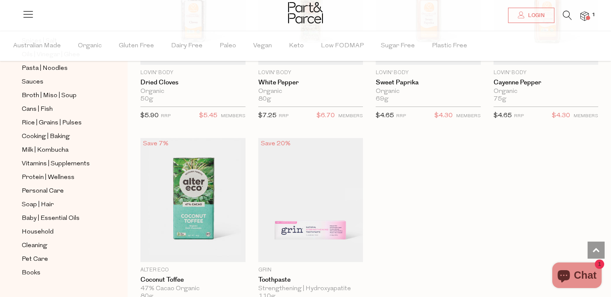  What do you see at coordinates (535, 15) in the screenshot?
I see `span: Login` at bounding box center [535, 15].